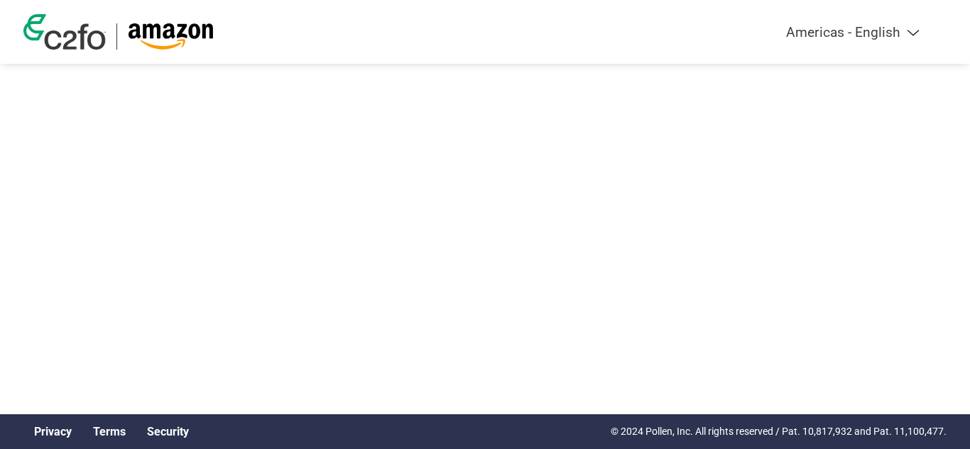  Describe the element at coordinates (109, 432) in the screenshot. I see `a: Terms` at that location.